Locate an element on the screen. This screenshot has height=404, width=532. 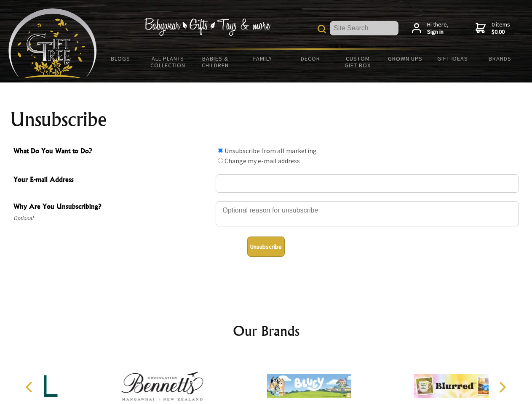
a: BLOGS is located at coordinates (120, 59).